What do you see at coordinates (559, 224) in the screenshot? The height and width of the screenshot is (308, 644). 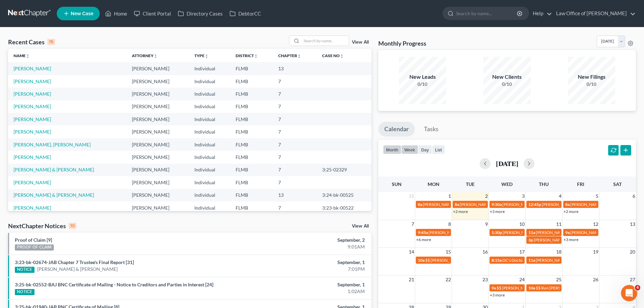 I see `span: 11` at bounding box center [559, 224].